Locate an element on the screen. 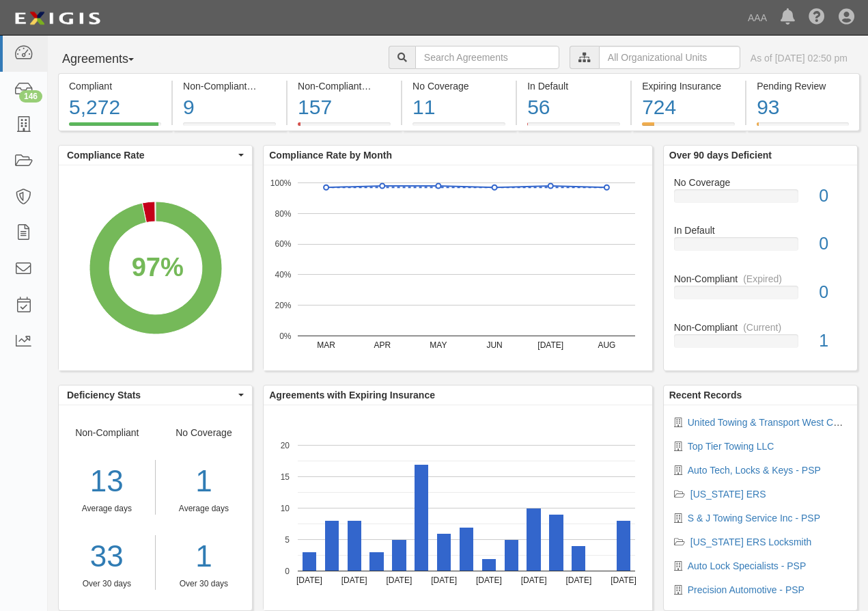  a: Compliant5,272 is located at coordinates (115, 128).